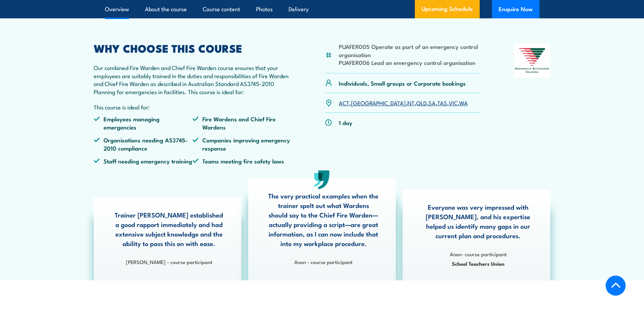  What do you see at coordinates (193, 48) in the screenshot?
I see `h2: WHY CHOOSE THIS COURSE` at bounding box center [193, 48].